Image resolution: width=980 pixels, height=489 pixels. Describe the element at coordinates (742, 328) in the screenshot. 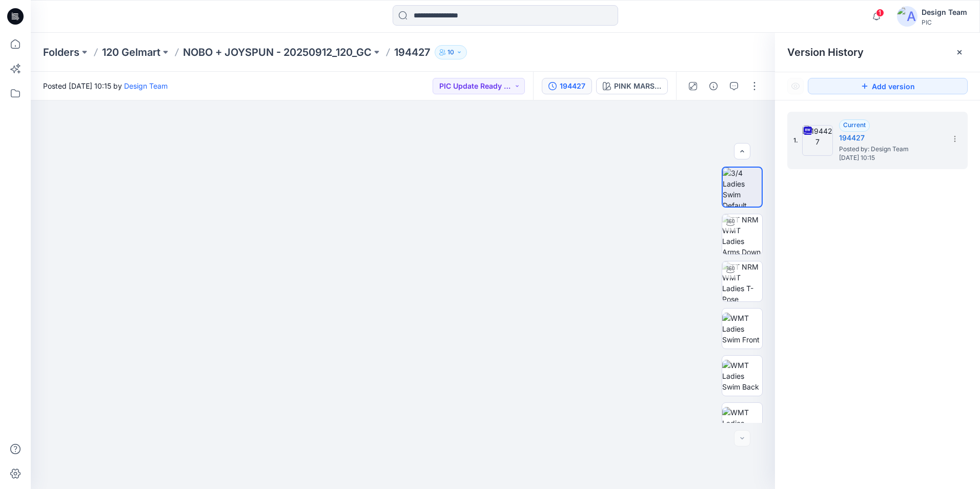

I see `img: WMT Ladies Swim Front` at that location.